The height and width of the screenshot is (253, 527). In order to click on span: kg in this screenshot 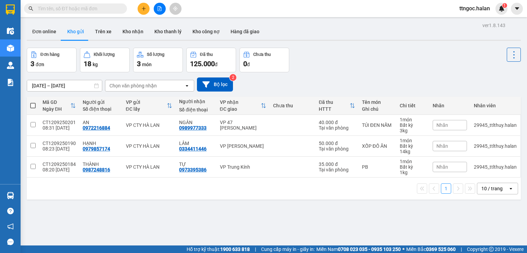, I will do `click(95, 64)`.